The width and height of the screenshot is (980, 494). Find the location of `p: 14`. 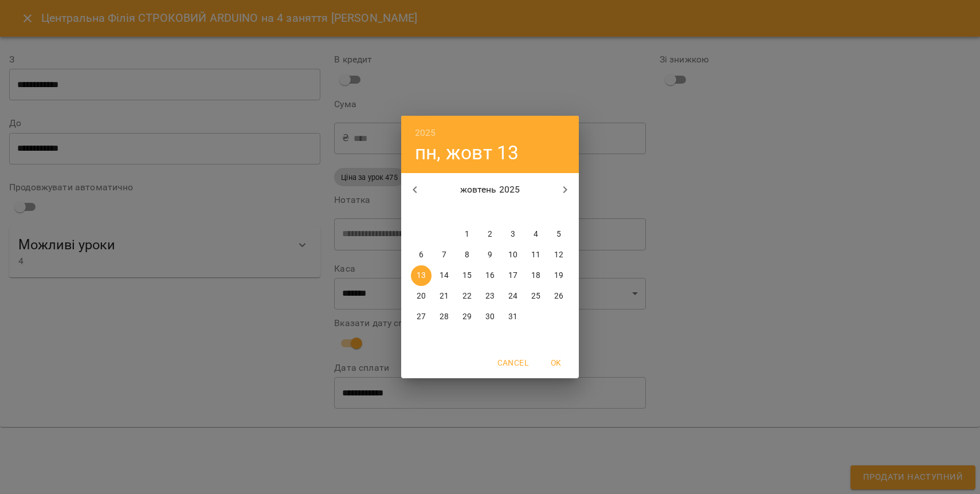

p: 14 is located at coordinates (444, 275).